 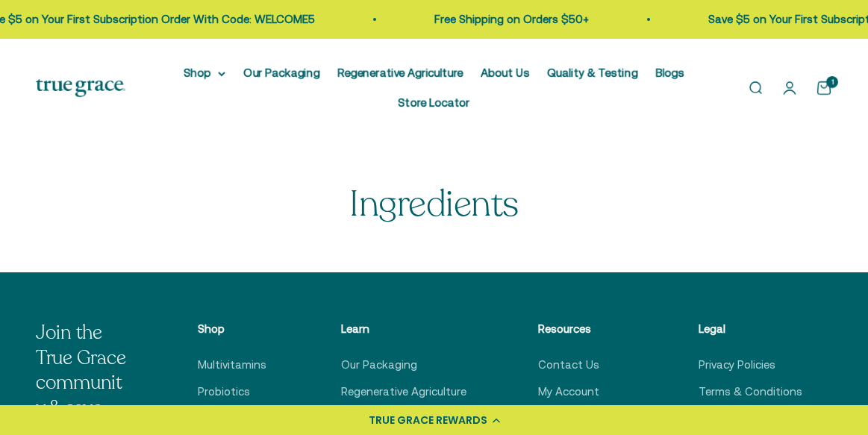 What do you see at coordinates (204, 73) in the screenshot?
I see `summary: Shop` at bounding box center [204, 73].